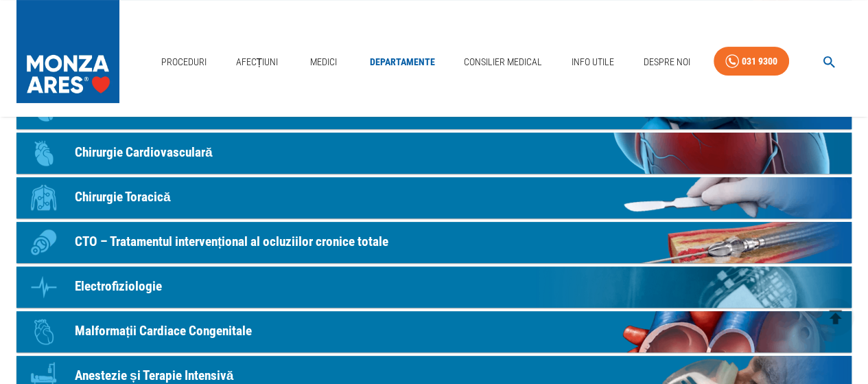 Image resolution: width=868 pixels, height=384 pixels. Describe the element at coordinates (401, 62) in the screenshot. I see `a: Departamente` at that location.